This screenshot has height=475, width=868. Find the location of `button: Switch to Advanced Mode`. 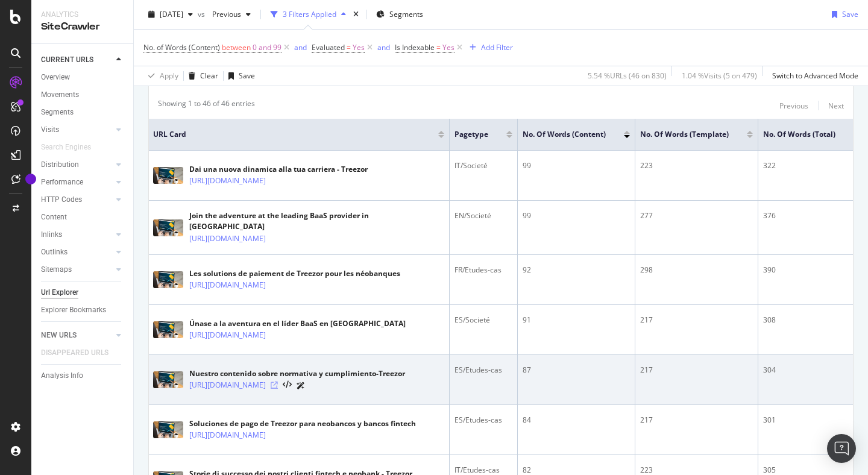

button: Switch to Advanced Mode is located at coordinates (813, 76).